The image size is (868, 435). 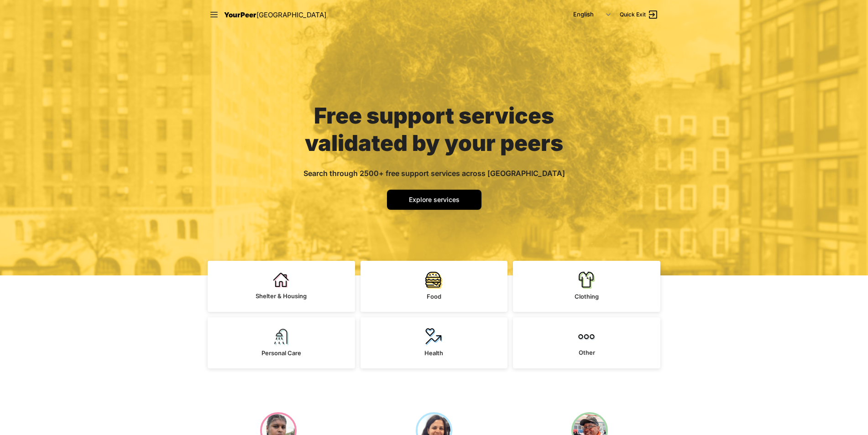 I want to click on span: Free support services validated by your peers, so click(x=434, y=129).